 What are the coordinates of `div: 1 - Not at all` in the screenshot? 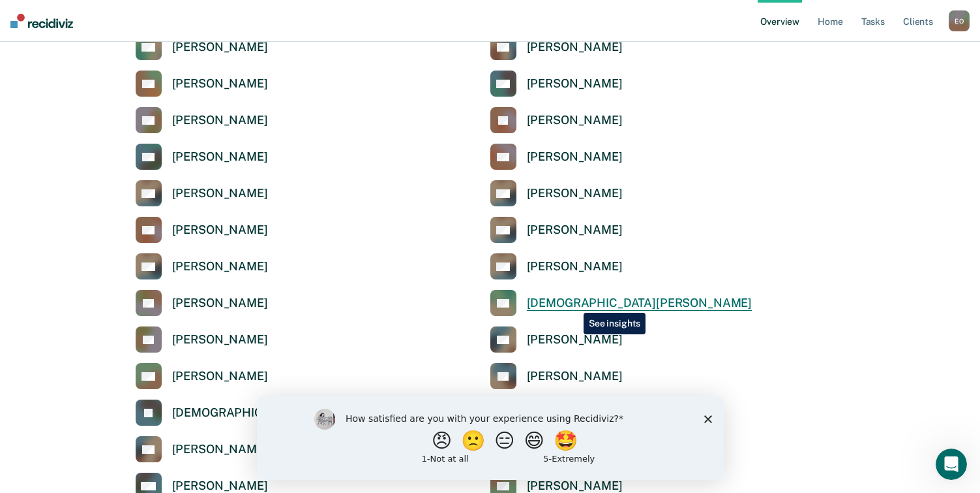 It's located at (150, 63).